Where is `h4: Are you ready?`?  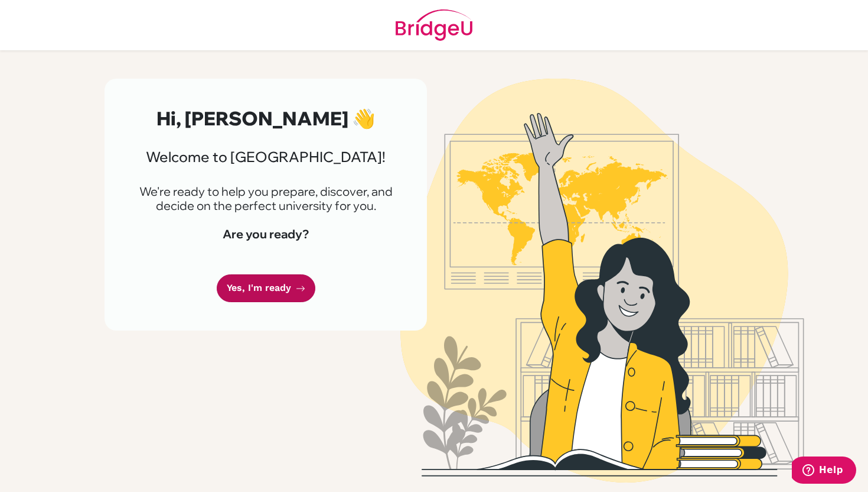 h4: Are you ready? is located at coordinates (266, 234).